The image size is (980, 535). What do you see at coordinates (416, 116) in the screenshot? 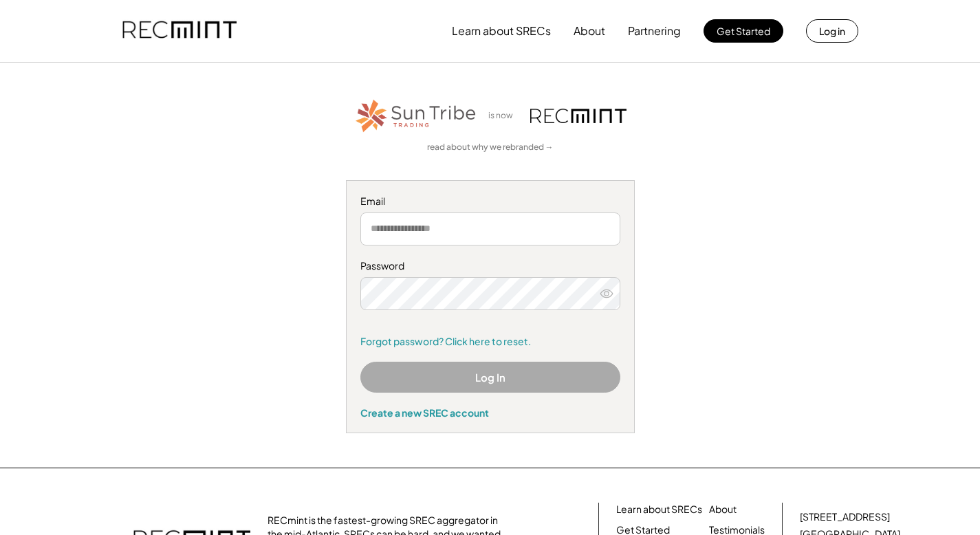
I see `img: STT_Horizontal_Logo%2B-%2BColor.png` at bounding box center [416, 116].